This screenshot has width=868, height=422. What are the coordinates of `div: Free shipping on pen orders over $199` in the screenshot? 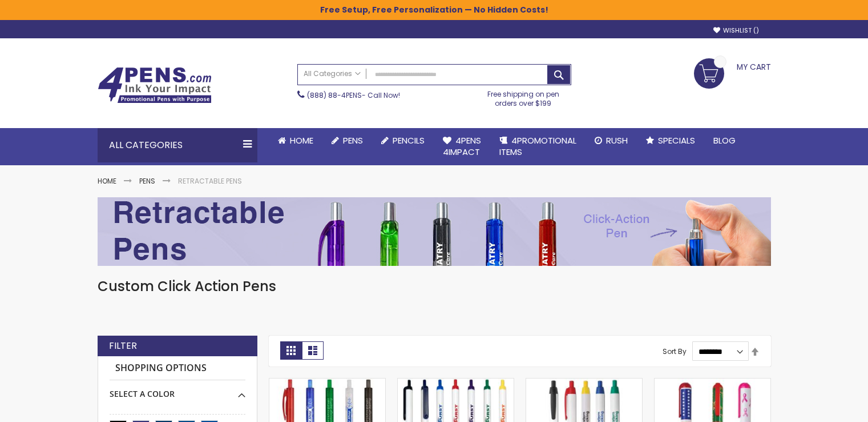 It's located at (523, 96).